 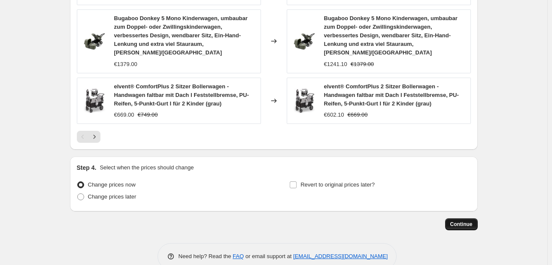 What do you see at coordinates (112, 185) in the screenshot?
I see `span: Change prices now` at bounding box center [112, 185].